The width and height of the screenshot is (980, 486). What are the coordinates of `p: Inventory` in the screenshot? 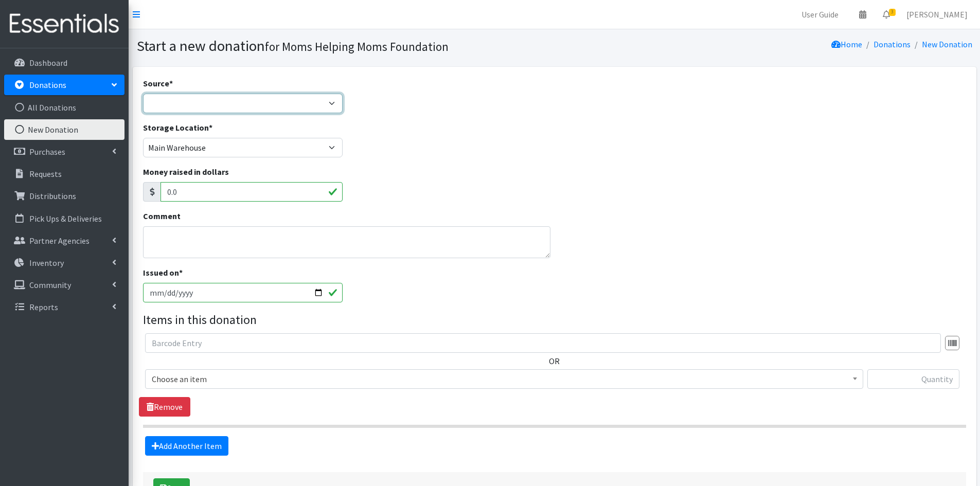 It's located at (46, 263).